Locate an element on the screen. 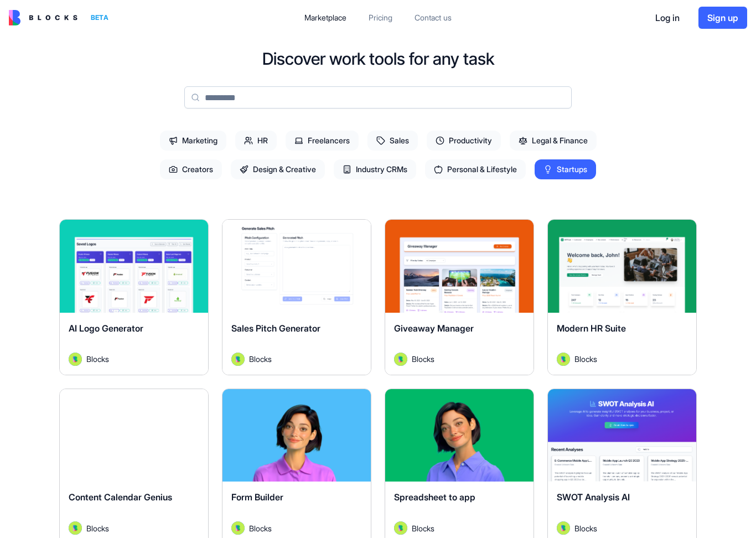 This screenshot has width=756, height=538. a: Giveaway ManagerAvatarBlocks is located at coordinates (459, 297).